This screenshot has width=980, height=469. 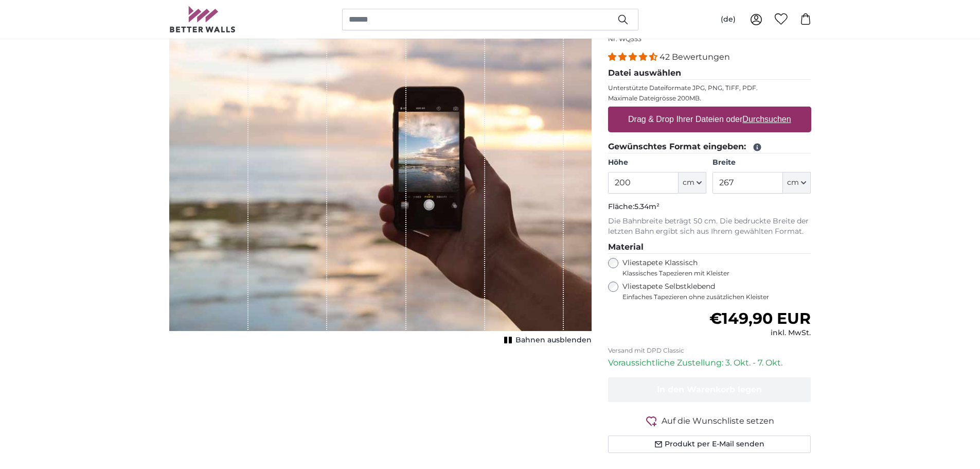 What do you see at coordinates (709, 119) in the screenshot?
I see `label: Drag & Drop Ihrer Dateien oder` at bounding box center [709, 119].